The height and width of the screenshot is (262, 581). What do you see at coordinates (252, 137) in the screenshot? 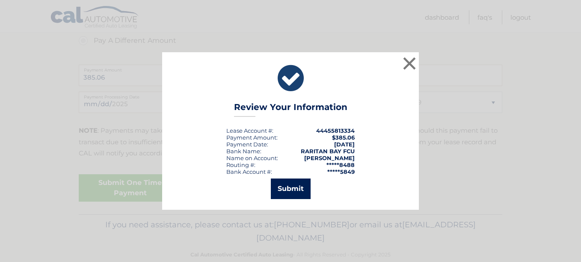
I see `div: Payment Amount:` at bounding box center [252, 137].